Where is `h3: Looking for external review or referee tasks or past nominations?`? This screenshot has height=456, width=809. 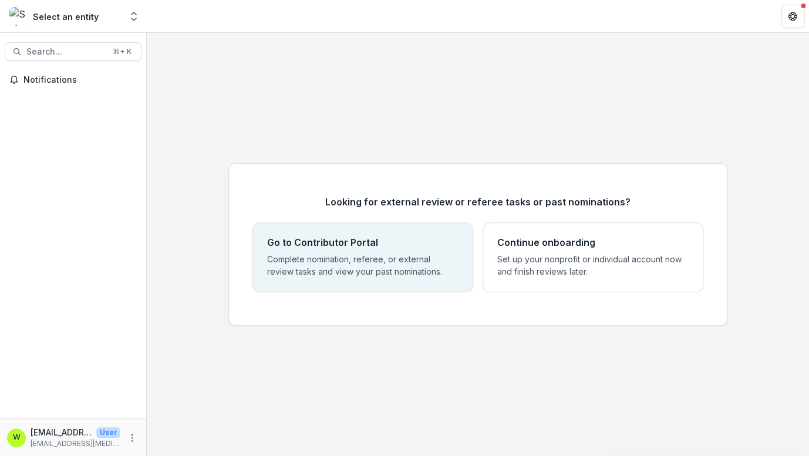 h3: Looking for external review or referee tasks or past nominations? is located at coordinates (478, 202).